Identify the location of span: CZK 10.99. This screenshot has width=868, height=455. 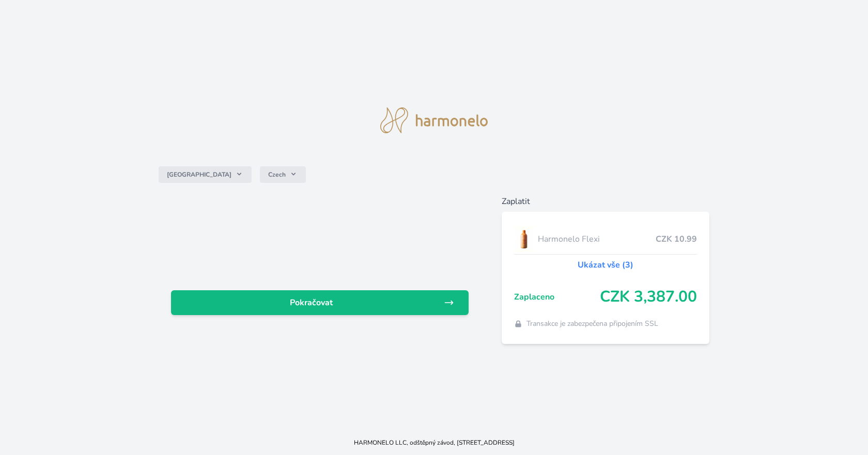
(676, 240).